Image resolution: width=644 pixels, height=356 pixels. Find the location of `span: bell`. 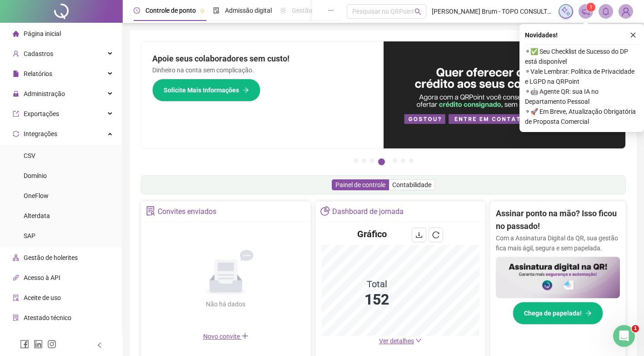

span: bell is located at coordinates (606, 11).